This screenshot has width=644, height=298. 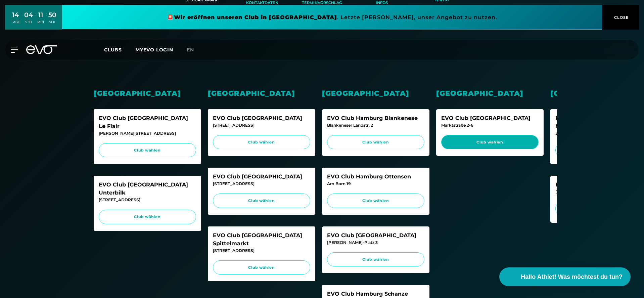 What do you see at coordinates (376, 184) in the screenshot?
I see `div: Am Born 19` at bounding box center [376, 184].